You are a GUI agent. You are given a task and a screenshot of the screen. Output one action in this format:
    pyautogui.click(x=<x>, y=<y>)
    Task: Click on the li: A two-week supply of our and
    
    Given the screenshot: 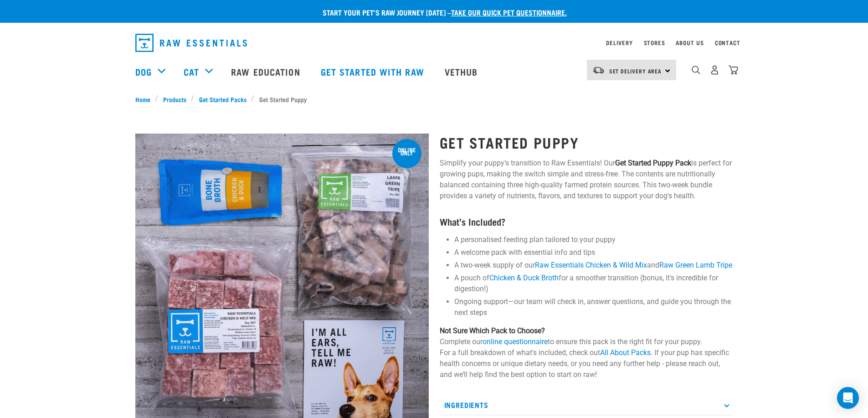 What is the action you would take?
    pyautogui.click(x=594, y=265)
    